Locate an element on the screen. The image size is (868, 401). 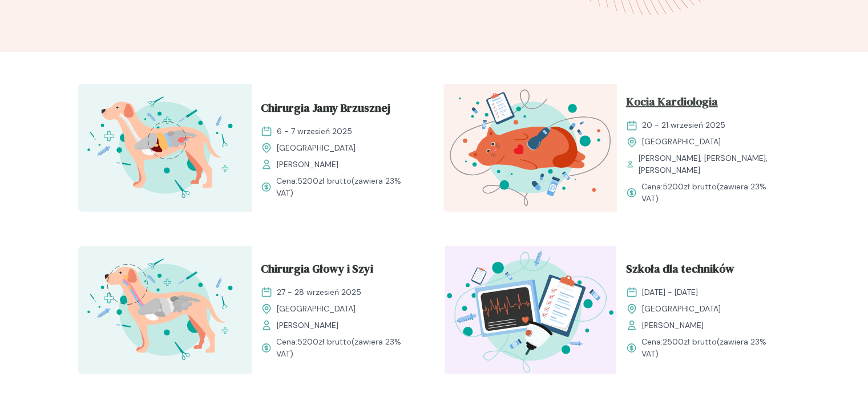
span: 27 - 28 wrzesień 2025 is located at coordinates (319, 292).